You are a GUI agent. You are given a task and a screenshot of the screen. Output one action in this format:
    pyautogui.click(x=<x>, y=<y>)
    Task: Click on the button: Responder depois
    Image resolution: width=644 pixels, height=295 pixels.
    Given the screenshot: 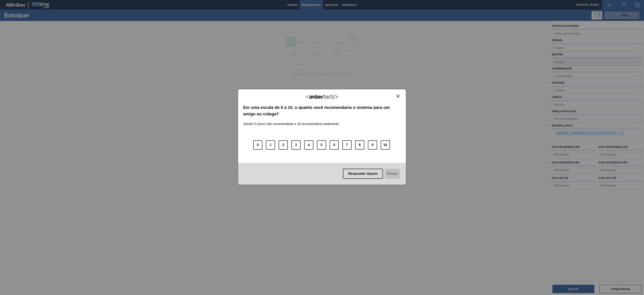 What is the action you would take?
    pyautogui.click(x=363, y=174)
    